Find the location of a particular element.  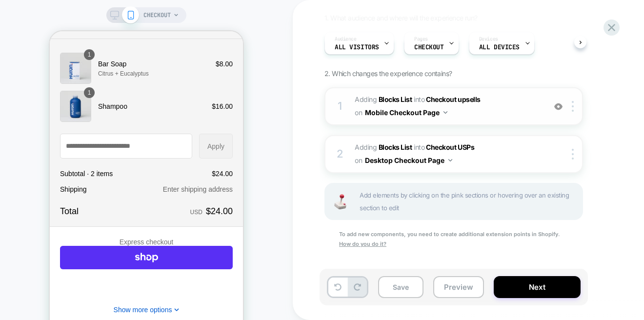

section: Express checkout is located at coordinates (96, 243).